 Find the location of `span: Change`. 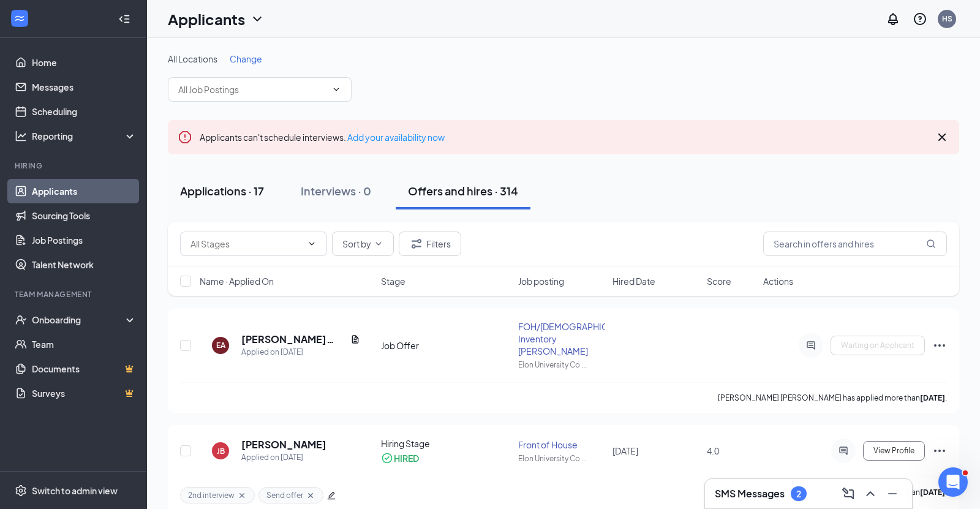

span: Change is located at coordinates (246, 59).